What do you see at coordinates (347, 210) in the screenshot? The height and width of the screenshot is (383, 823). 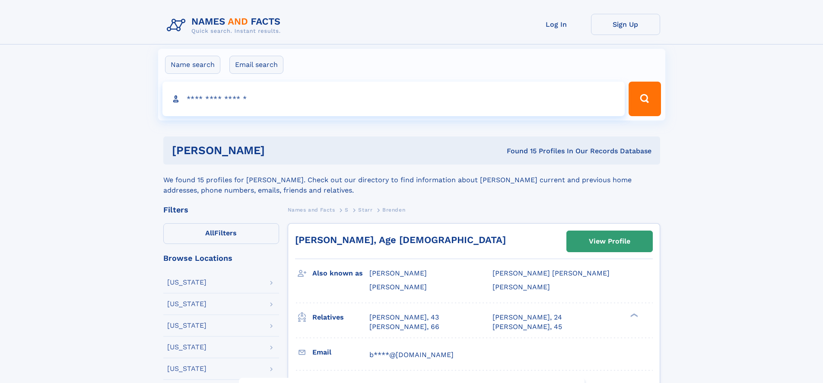 I see `a: S` at bounding box center [347, 210].